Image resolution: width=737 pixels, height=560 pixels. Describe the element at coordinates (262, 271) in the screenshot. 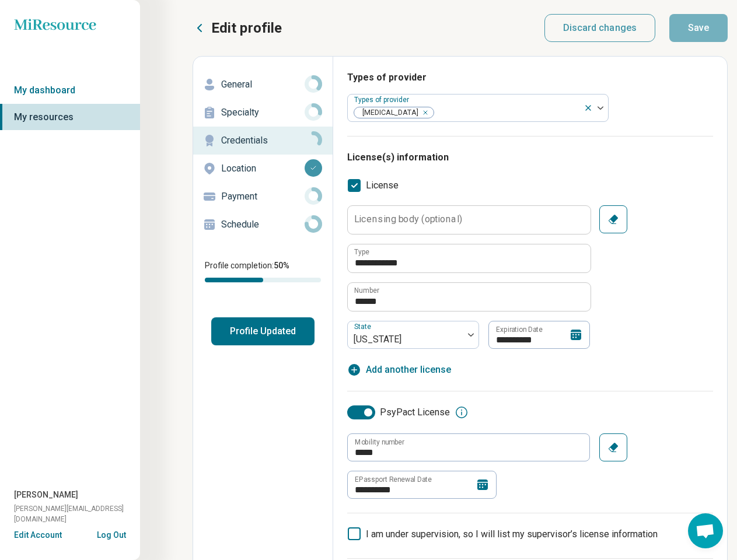

I see `div: Profile completion:` at that location.